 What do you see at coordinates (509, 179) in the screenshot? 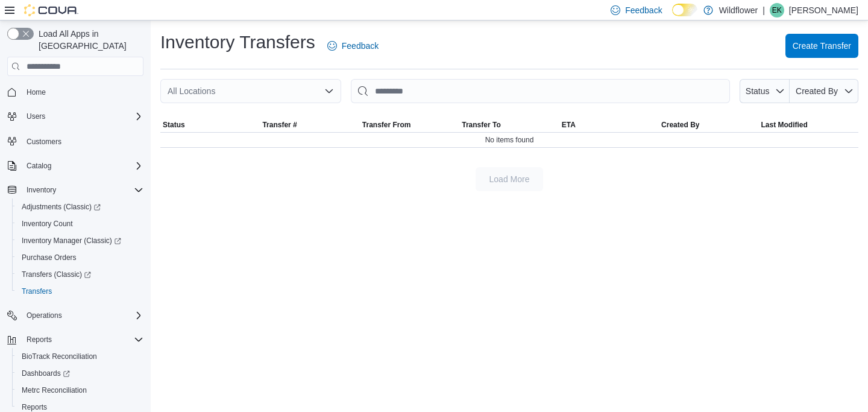
I see `span: Load More` at bounding box center [509, 179].